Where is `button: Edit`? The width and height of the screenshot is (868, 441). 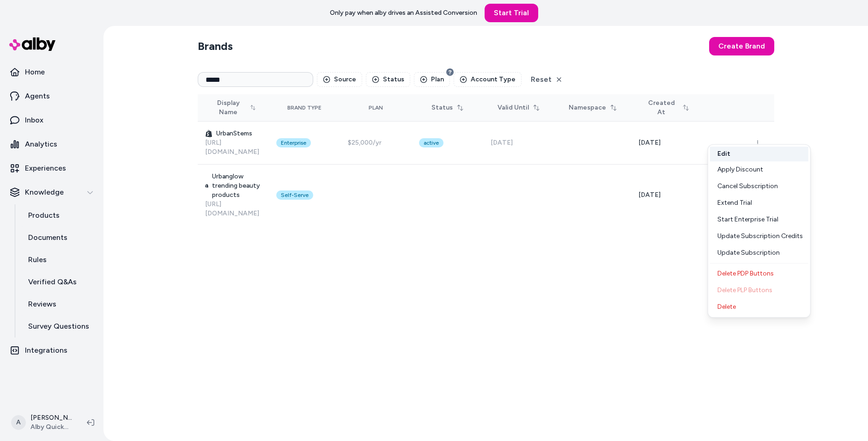
button: Edit is located at coordinates (759, 154).